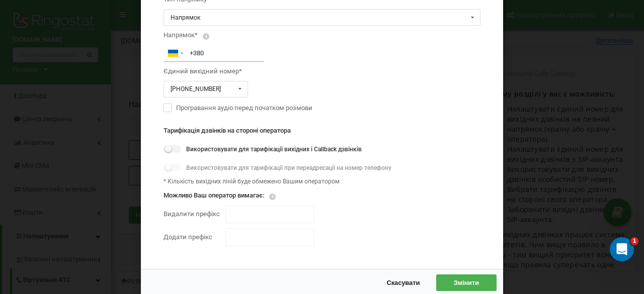 The height and width of the screenshot is (294, 644). I want to click on span: Програвання аудіо перед початком розмови, so click(244, 108).